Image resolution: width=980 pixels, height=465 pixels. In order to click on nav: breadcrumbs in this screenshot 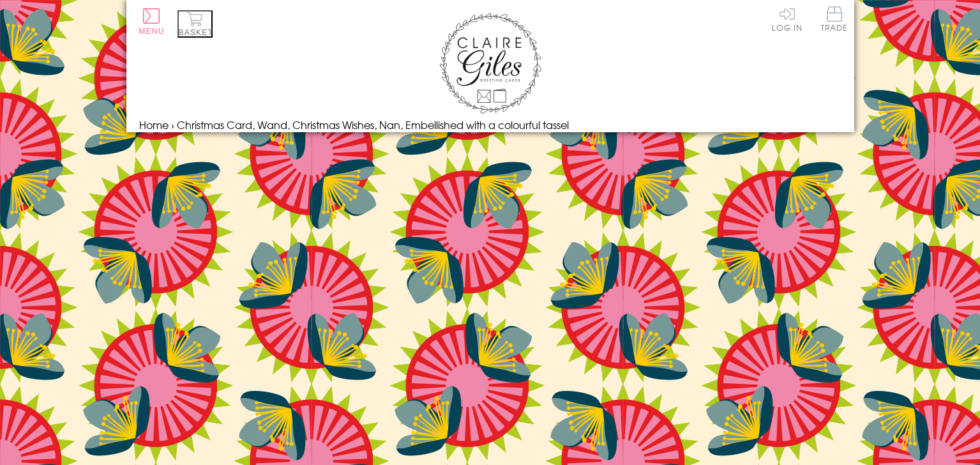, I will do `click(490, 125)`.